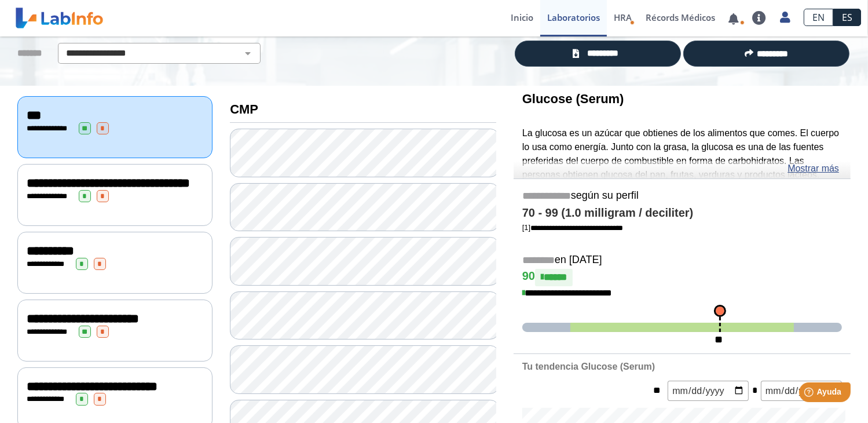  I want to click on b: Glucose (Serum), so click(573, 98).